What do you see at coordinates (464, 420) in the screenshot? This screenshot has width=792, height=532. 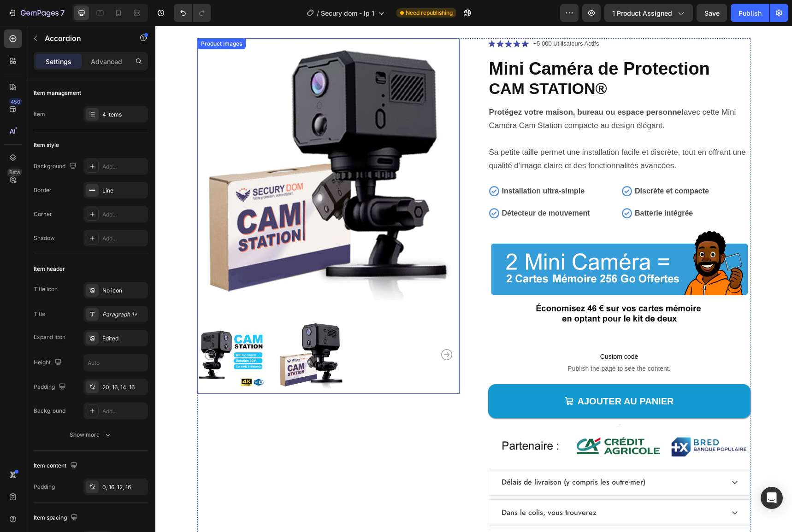 I see `img: gempages_583594733012517716-4502f392-b27e-4701-a461-c1d59131fef1.png` at bounding box center [464, 420].